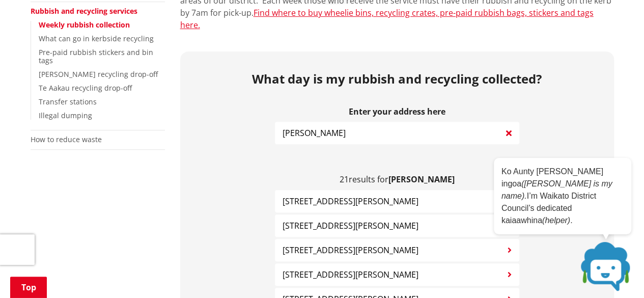  What do you see at coordinates (95, 56) in the screenshot?
I see `a: Pre-paid rubbish stickers and bin tags` at bounding box center [95, 56].